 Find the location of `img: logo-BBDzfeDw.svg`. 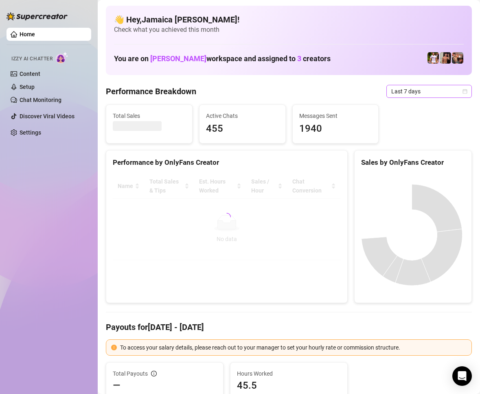

img: logo-BBDzfeDw.svg is located at coordinates (37, 16).